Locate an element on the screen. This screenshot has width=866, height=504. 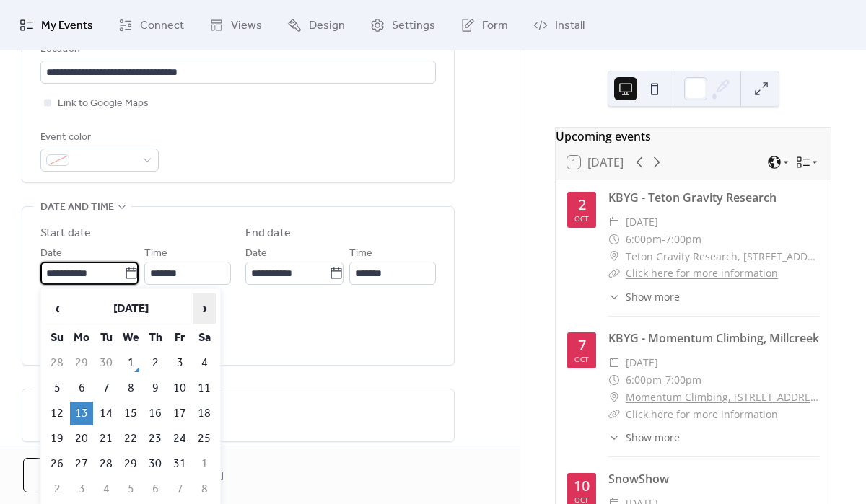
a: Cancel is located at coordinates (70, 475).